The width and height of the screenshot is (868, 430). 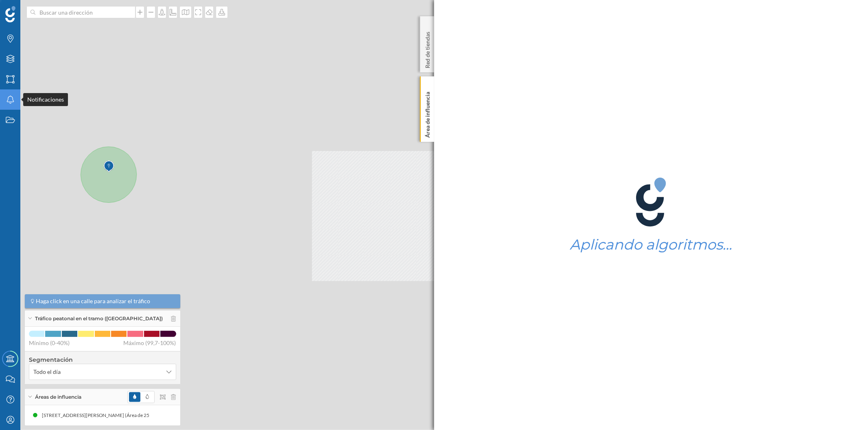 What do you see at coordinates (46, 100) in the screenshot?
I see `div: Notificaciones` at bounding box center [46, 100].